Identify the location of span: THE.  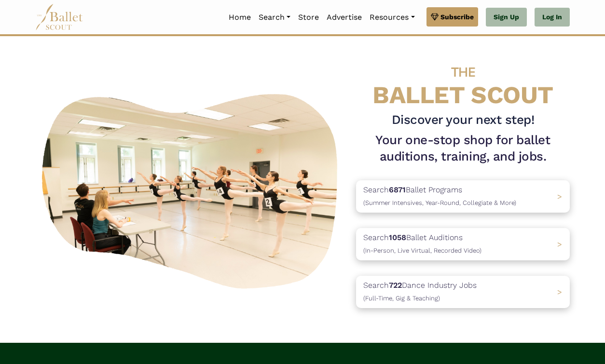
(463, 72).